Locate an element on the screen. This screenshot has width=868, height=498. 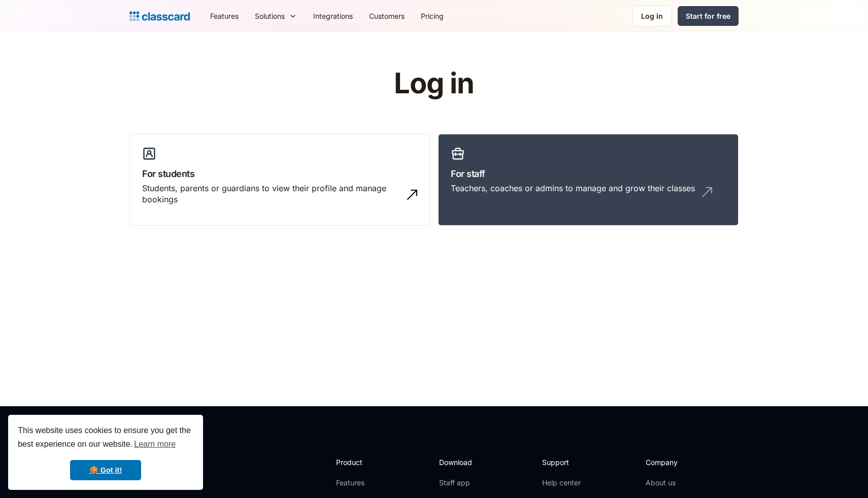
a: Help center is located at coordinates (562, 483).